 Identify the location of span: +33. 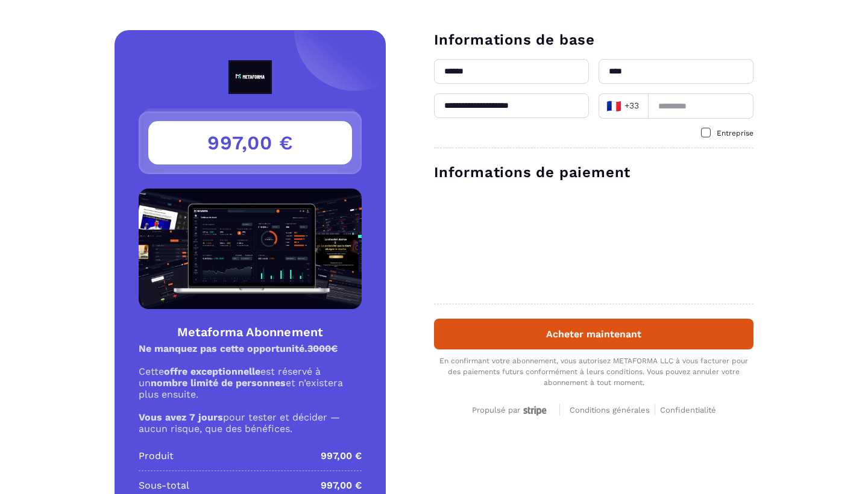
(623, 106).